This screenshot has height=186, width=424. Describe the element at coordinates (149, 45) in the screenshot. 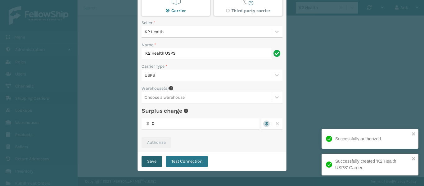

I see `label: Name` at that location.